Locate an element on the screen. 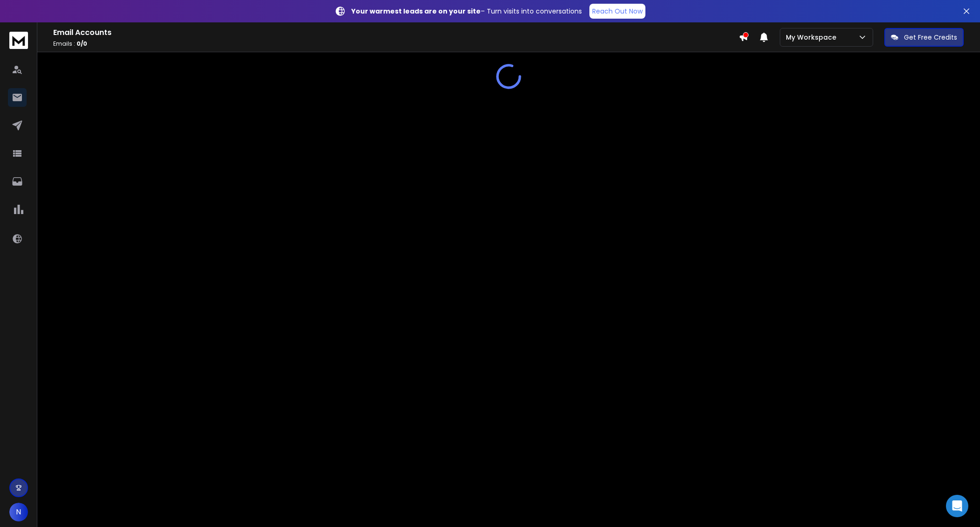 The height and width of the screenshot is (527, 980). button: N is located at coordinates (18, 512).